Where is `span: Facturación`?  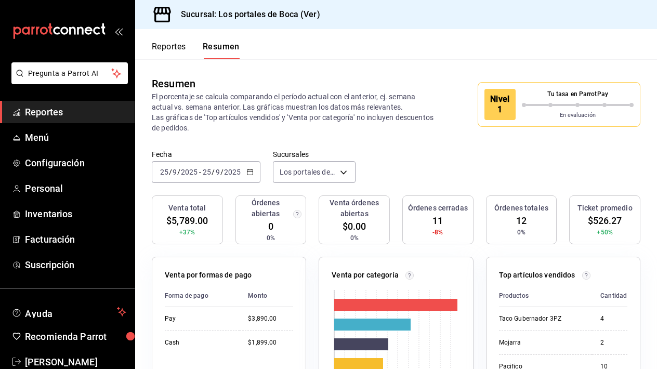
span: Facturación is located at coordinates (75, 239).